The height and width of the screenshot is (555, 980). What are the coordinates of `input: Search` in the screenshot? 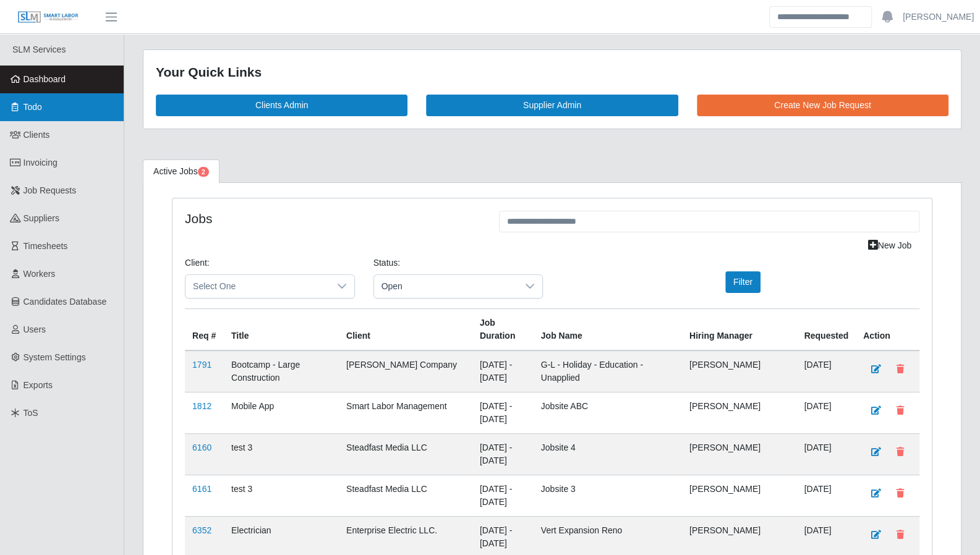 It's located at (821, 17).